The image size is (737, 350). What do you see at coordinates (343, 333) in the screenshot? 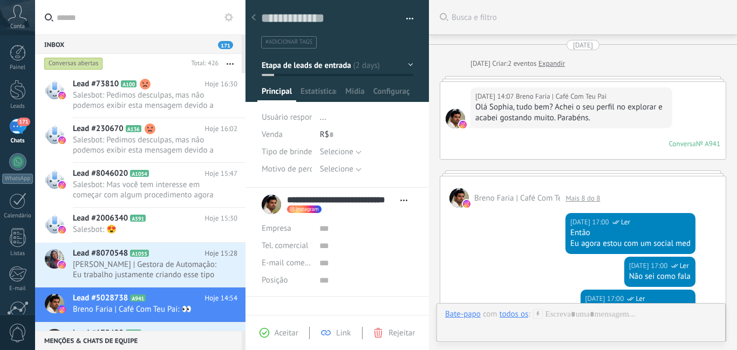
I see `span: Link` at bounding box center [343, 333].